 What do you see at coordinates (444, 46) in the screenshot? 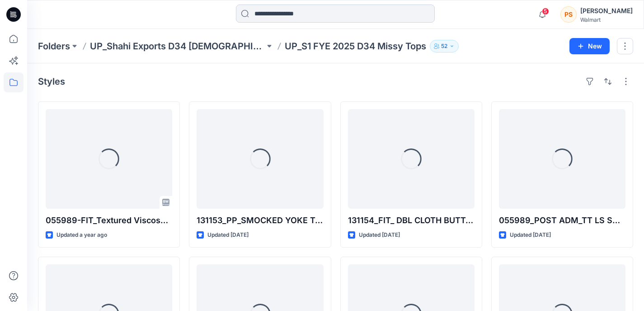
I see `button: 52` at bounding box center [444, 46].